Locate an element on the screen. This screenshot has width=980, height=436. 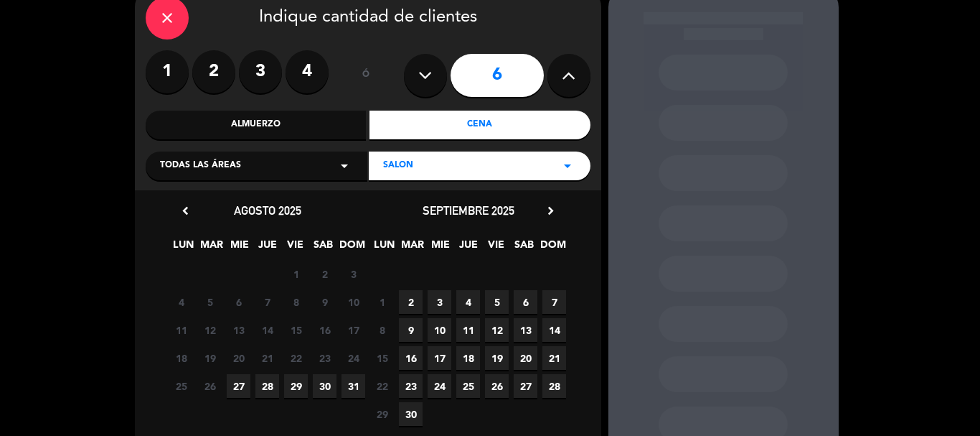
label: 3 is located at coordinates (260, 72).